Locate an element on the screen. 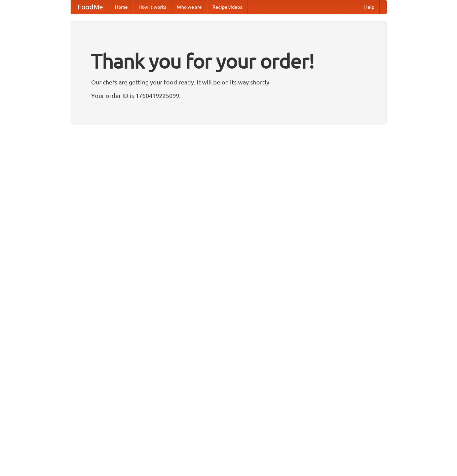  a: Who we are is located at coordinates (190, 7).